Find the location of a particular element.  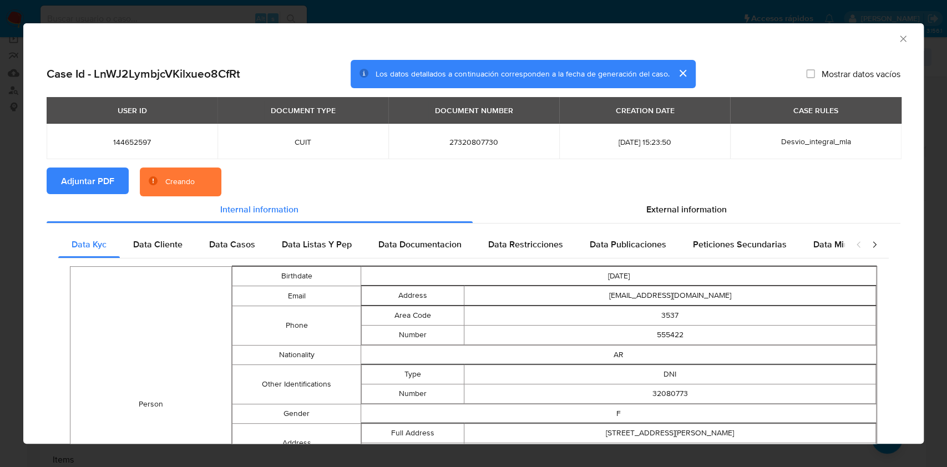

span: Peticiones Secundarias is located at coordinates (739, 244).